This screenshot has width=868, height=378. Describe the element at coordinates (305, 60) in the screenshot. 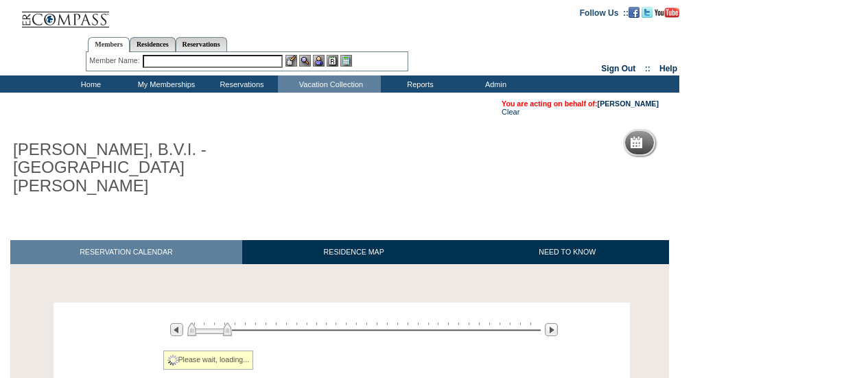

I see `img: View` at that location.